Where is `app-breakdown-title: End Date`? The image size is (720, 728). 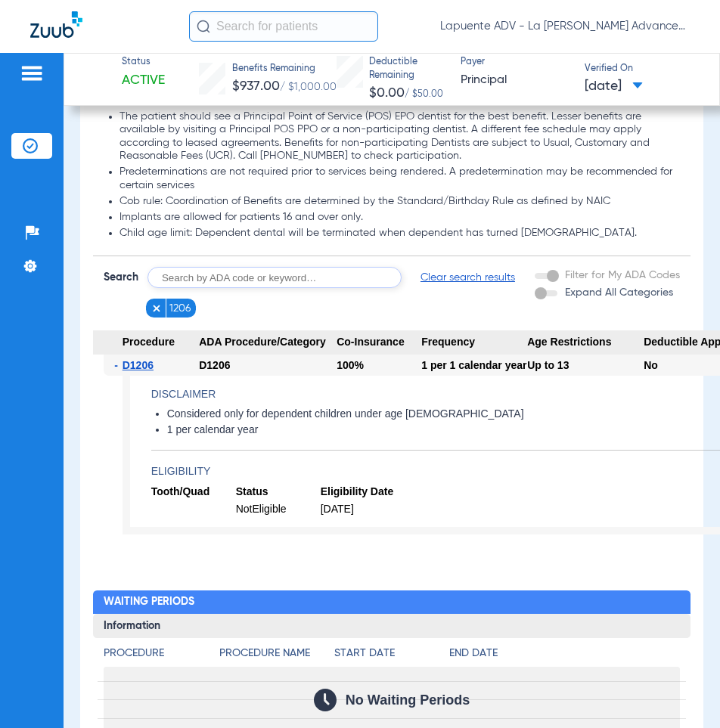 app-breakdown-title: End Date is located at coordinates (564, 656).